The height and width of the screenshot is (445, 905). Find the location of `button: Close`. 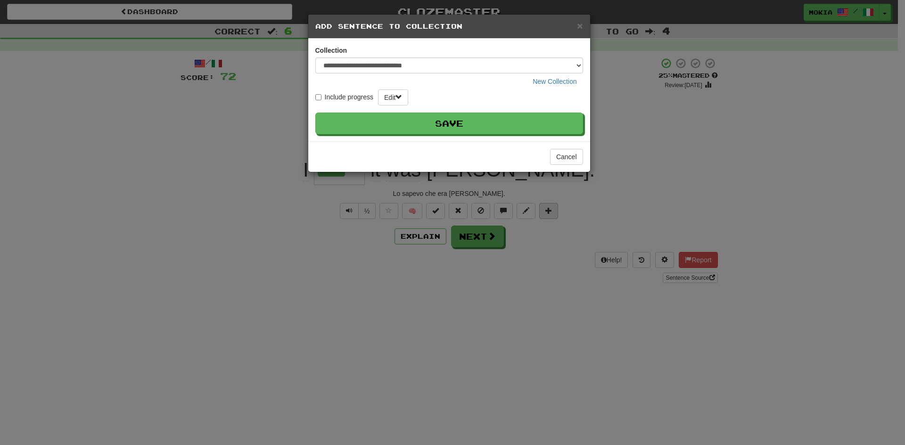

button: Close is located at coordinates (579, 25).